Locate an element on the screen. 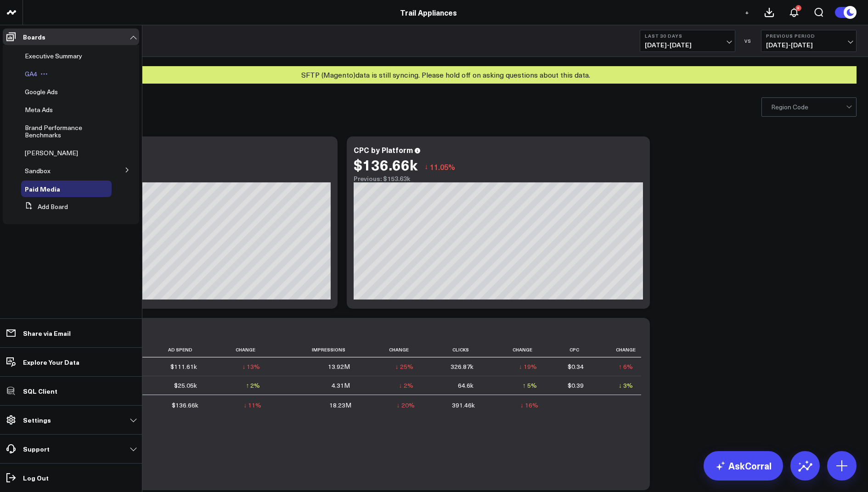 The image size is (868, 492). div: 64.6k is located at coordinates (465, 385).